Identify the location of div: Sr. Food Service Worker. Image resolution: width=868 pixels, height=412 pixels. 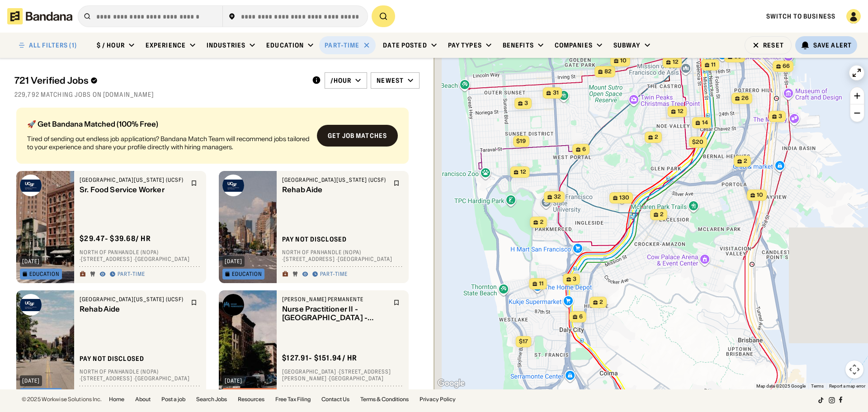
(133, 189).